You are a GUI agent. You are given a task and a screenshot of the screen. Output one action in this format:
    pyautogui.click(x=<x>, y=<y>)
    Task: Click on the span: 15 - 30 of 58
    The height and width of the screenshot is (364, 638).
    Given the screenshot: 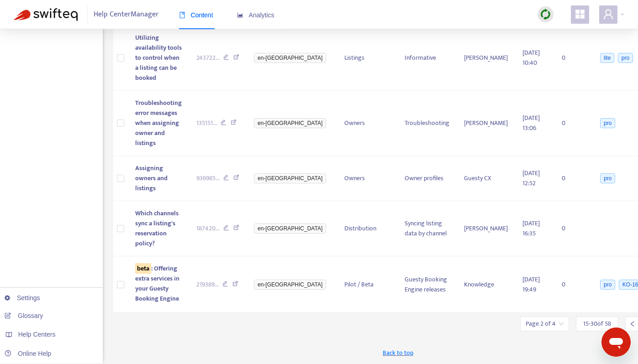 What is the action you would take?
    pyautogui.click(x=597, y=324)
    